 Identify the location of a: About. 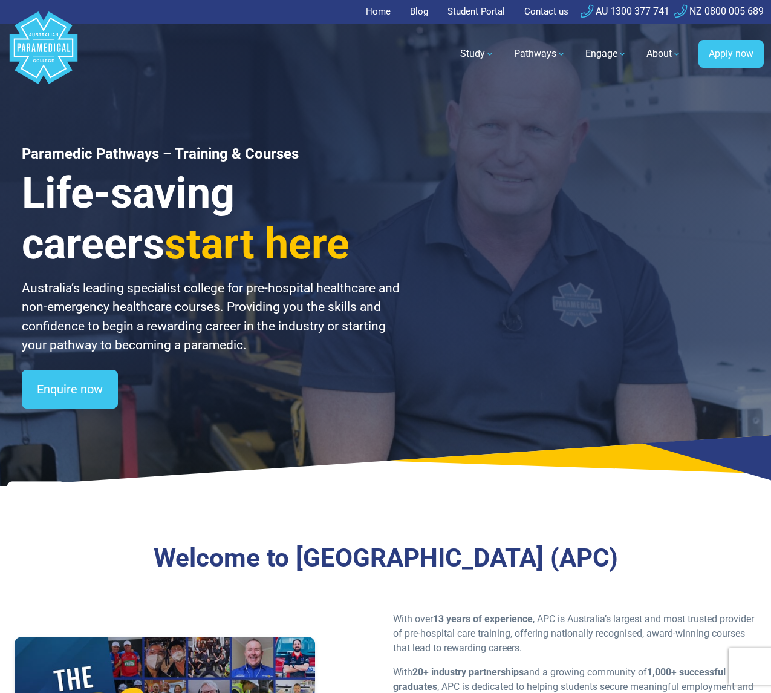
(664, 54).